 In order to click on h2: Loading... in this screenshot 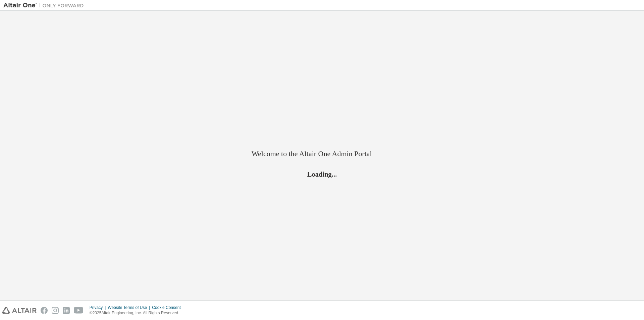, I will do `click(322, 174)`.